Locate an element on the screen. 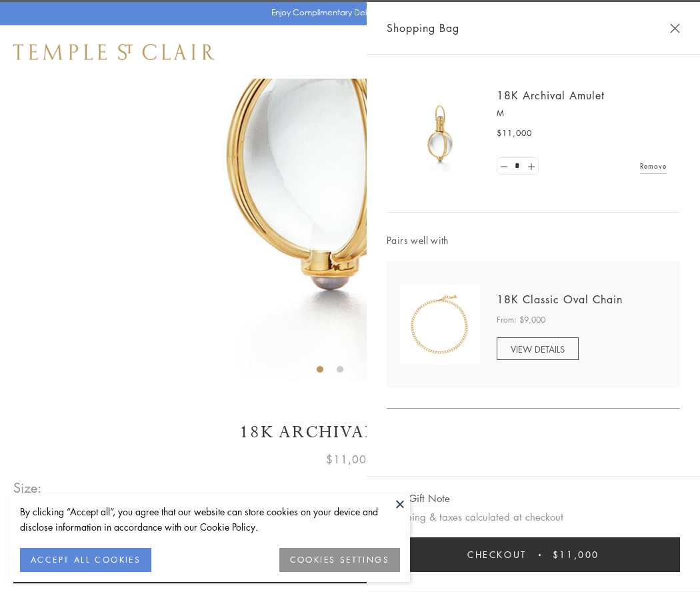 The height and width of the screenshot is (592, 700). p: M is located at coordinates (581, 114).